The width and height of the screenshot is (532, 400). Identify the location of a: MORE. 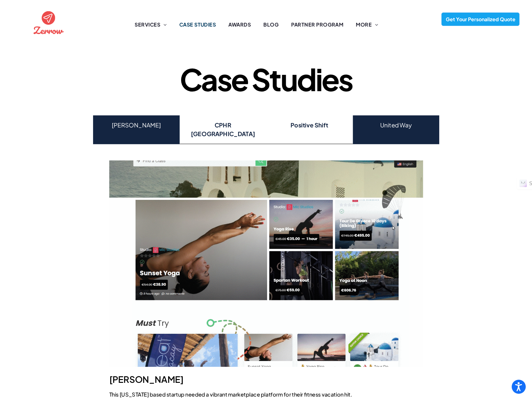
(367, 25).